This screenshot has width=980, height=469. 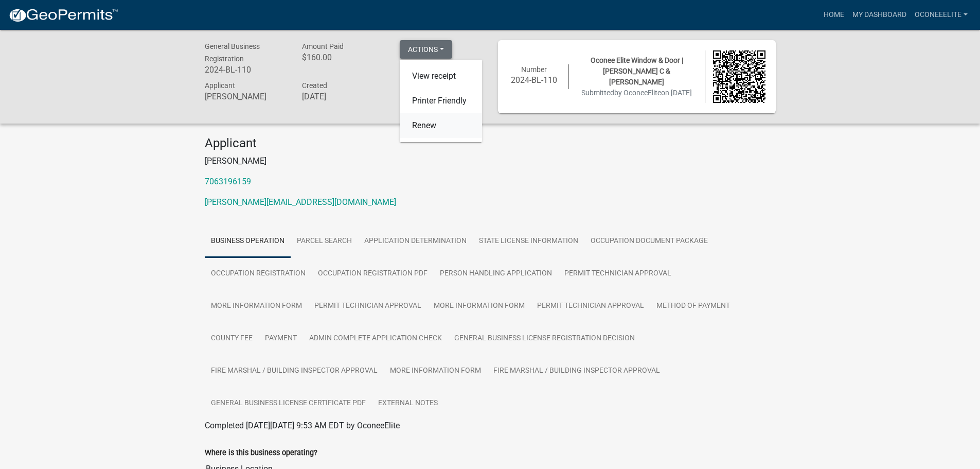 What do you see at coordinates (372, 274) in the screenshot?
I see `a: Occupation Registration PDF` at bounding box center [372, 274].